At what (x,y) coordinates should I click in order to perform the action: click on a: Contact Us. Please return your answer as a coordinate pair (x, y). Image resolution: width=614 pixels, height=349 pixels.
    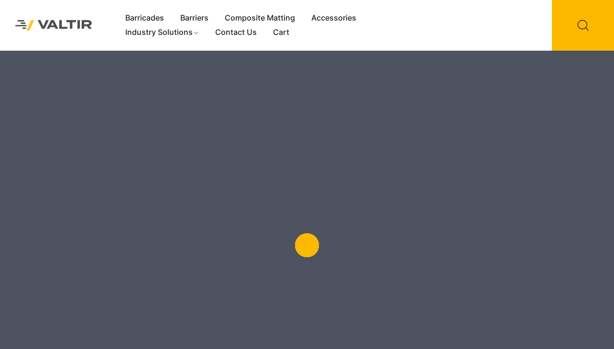
    Looking at the image, I should click on (236, 33).